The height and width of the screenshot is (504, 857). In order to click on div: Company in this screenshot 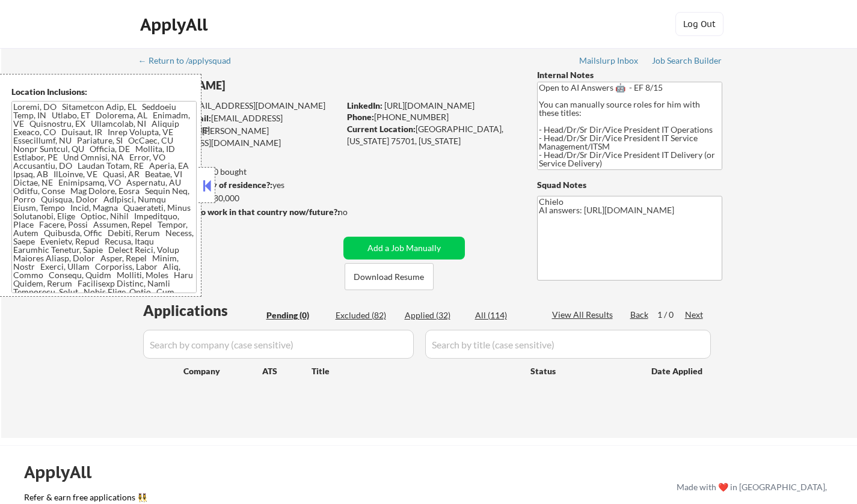, I will do `click(223, 371)`.